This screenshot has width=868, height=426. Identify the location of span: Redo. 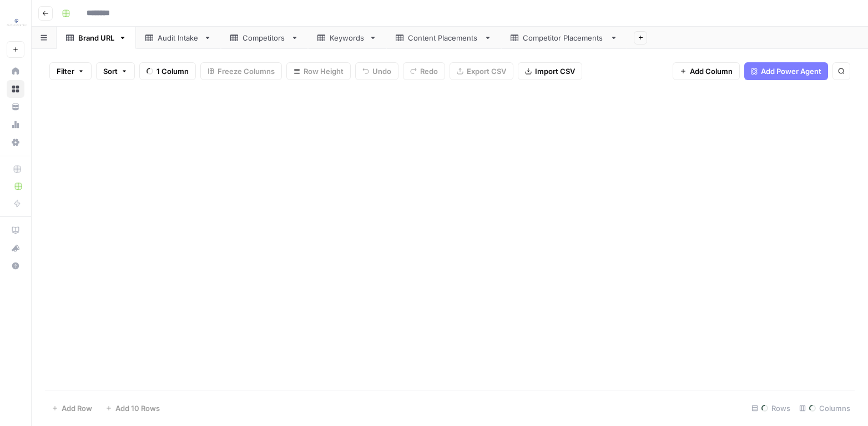
(429, 71).